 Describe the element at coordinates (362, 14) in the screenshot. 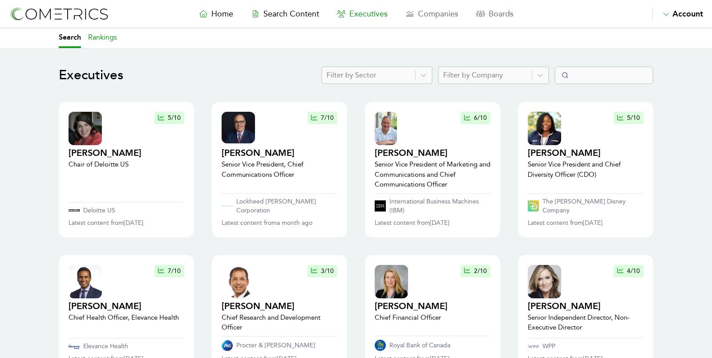

I see `a: Executives` at that location.